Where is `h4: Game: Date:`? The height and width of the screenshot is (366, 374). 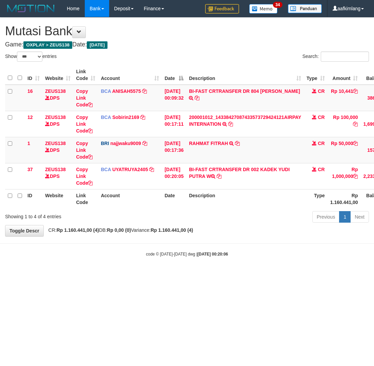 h4: Game: Date: is located at coordinates (187, 45).